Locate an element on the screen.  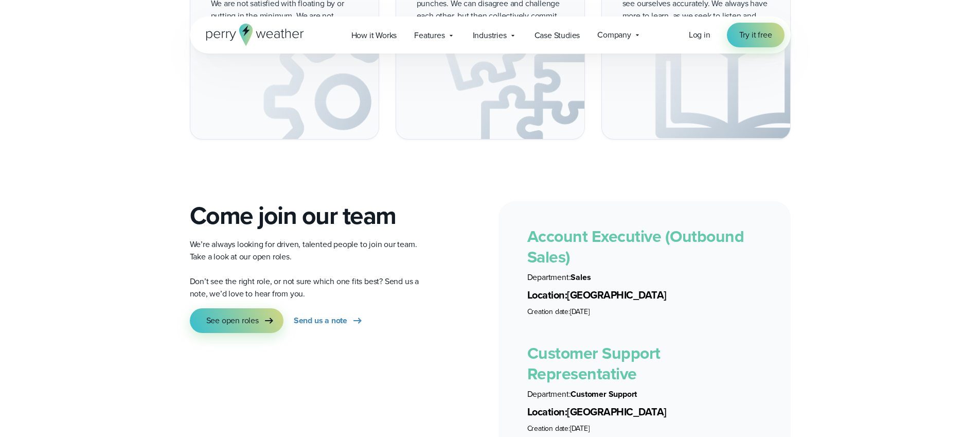
p: We’re always looking for driven, talented people to join our team. Take a look at our open roles. is located at coordinates (310, 250).